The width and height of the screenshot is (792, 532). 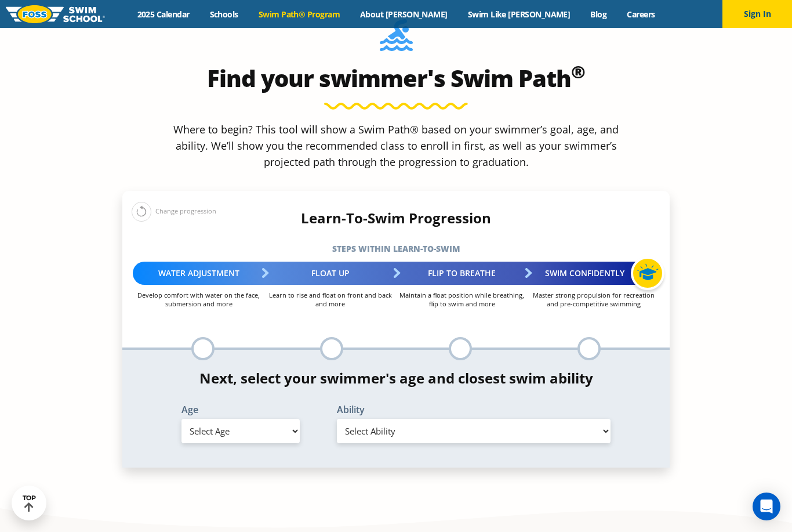 I want to click on p: Maintain a float position while breathing, flip to swim and more, so click(x=462, y=299).